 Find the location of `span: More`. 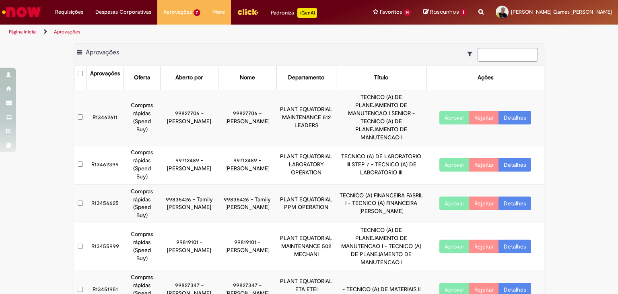

span: More is located at coordinates (219, 12).